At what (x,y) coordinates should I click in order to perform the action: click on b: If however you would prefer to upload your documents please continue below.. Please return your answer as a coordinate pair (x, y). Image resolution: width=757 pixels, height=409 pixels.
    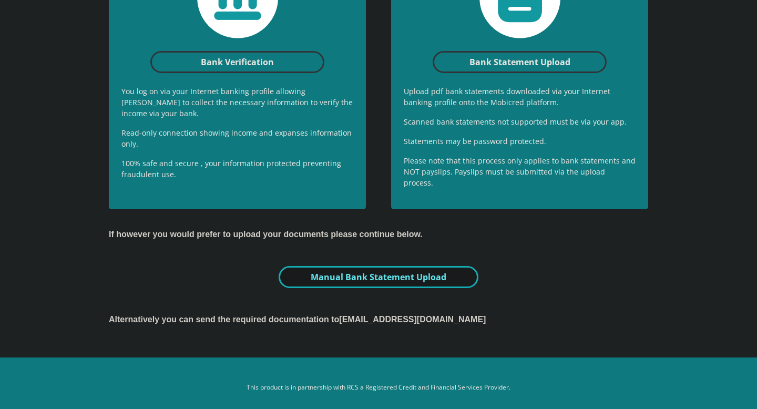
    Looking at the image, I should click on (266, 234).